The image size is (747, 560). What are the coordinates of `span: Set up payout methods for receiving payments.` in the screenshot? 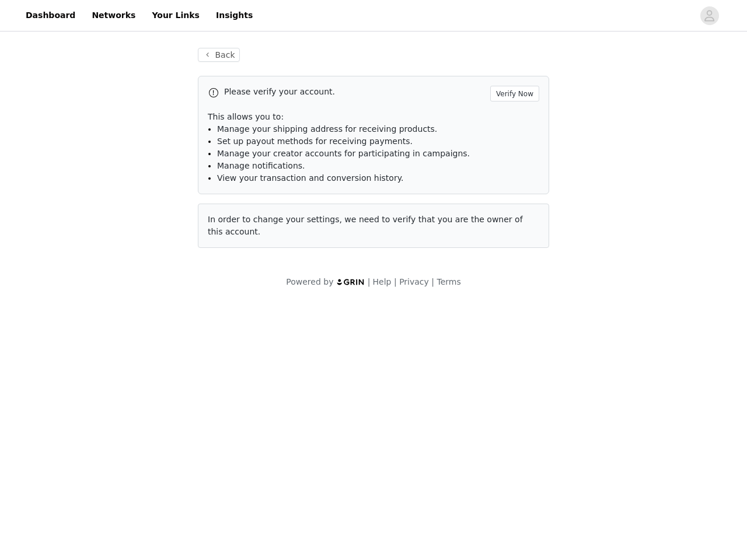 It's located at (315, 141).